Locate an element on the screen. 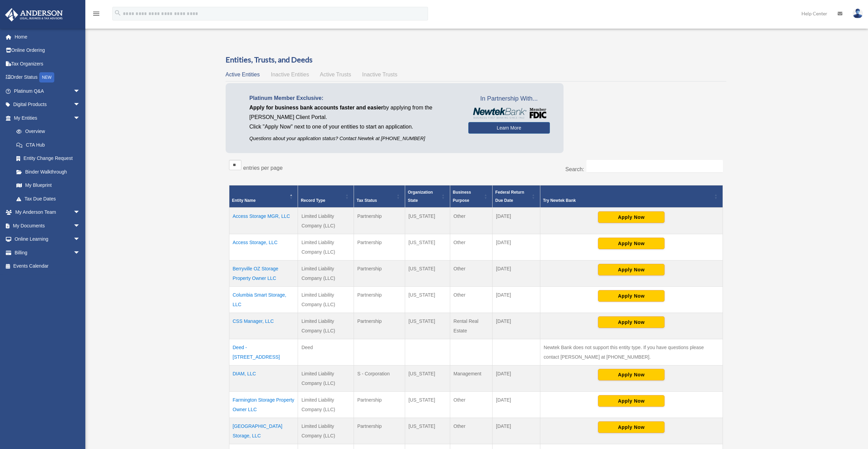 This screenshot has height=449, width=868. h3: Entities, Trusts, and Deeds is located at coordinates (476, 60).